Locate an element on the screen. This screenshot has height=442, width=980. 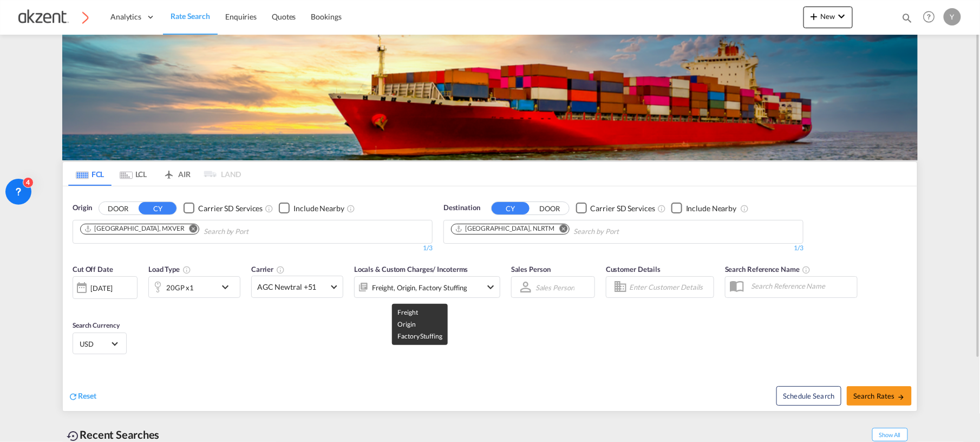
md-tab-item: AIR is located at coordinates (177, 174).